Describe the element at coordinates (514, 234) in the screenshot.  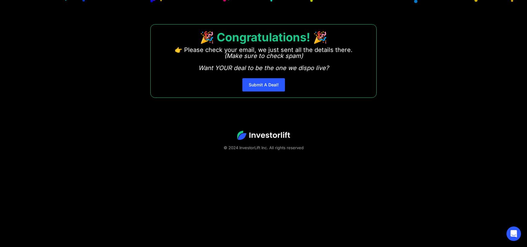
I see `div: Open Intercom Messenger` at that location.